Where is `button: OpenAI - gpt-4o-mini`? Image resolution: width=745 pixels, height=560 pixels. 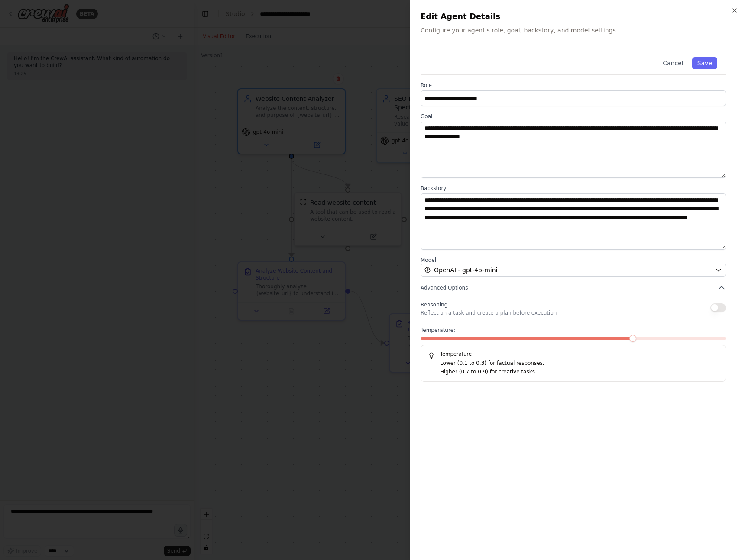 button: OpenAI - gpt-4o-mini is located at coordinates (573, 270).